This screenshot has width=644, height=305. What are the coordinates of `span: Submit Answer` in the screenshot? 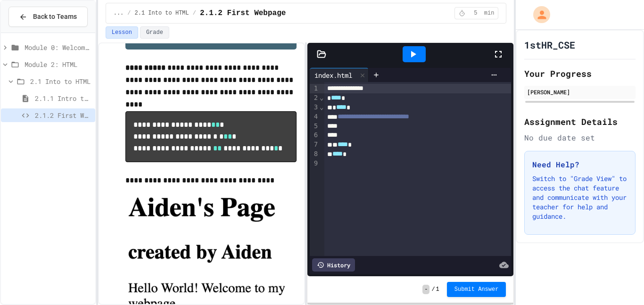 It's located at (476, 289).